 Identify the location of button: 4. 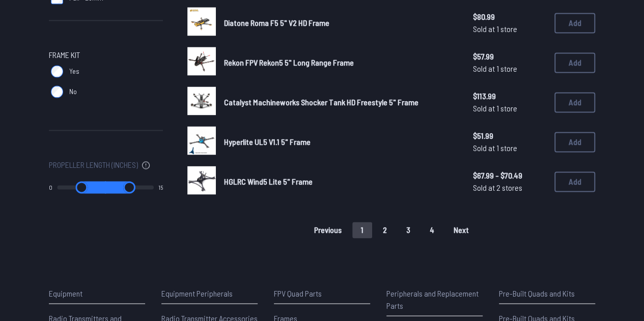
(432, 230).